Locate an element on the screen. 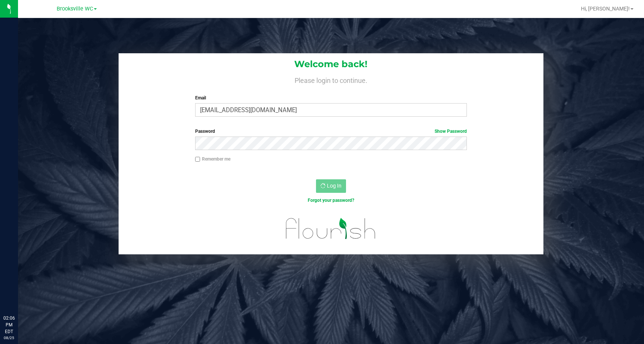 The height and width of the screenshot is (344, 644). img: flourish_logo.svg is located at coordinates (331, 229).